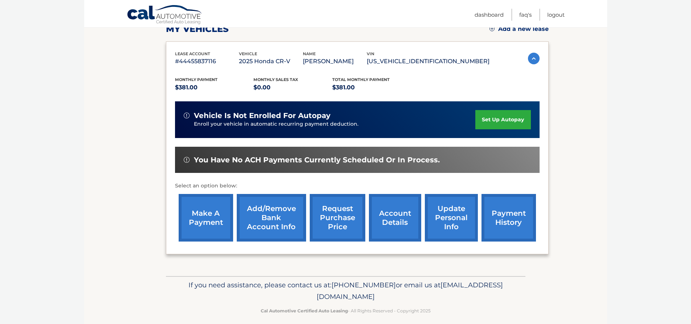 Image resolution: width=691 pixels, height=324 pixels. I want to click on p: $0.00, so click(293, 88).